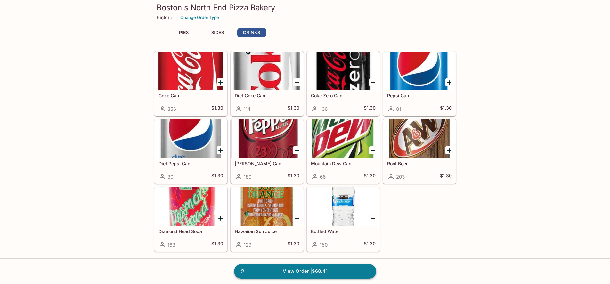 The image size is (610, 284). What do you see at coordinates (191, 163) in the screenshot?
I see `h5: Diet Pepsi Can` at bounding box center [191, 163].